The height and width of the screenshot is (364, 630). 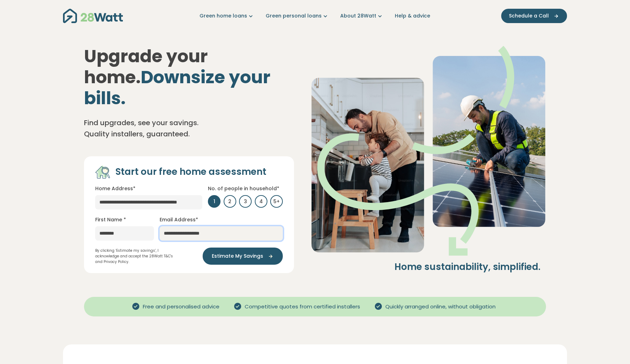 What do you see at coordinates (412, 16) in the screenshot?
I see `a: Help & advice` at bounding box center [412, 16].